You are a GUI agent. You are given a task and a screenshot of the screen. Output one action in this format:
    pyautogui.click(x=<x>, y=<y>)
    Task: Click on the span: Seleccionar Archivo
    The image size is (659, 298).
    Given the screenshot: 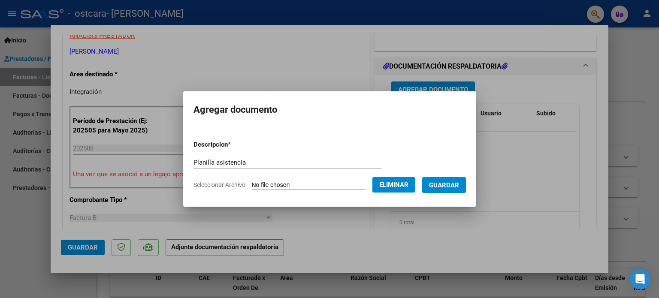 What is the action you would take?
    pyautogui.click(x=219, y=185)
    